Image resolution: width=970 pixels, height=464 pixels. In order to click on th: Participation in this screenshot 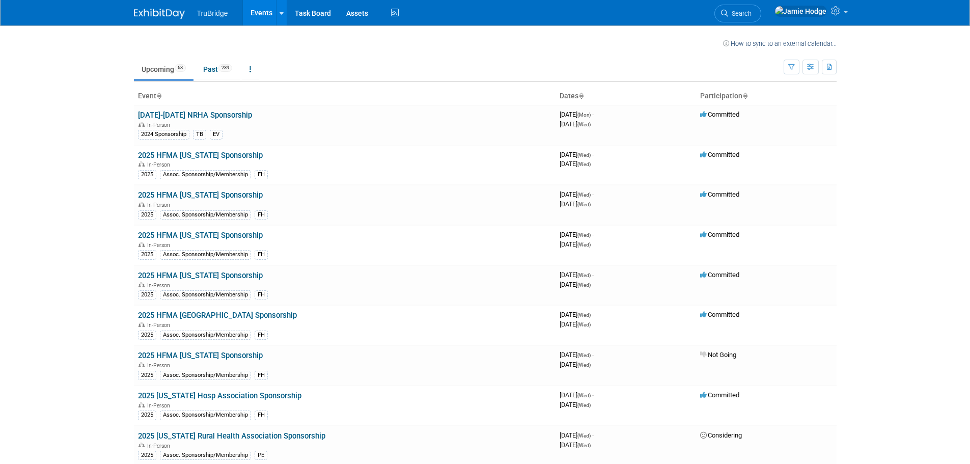, I will do `click(766, 96)`.